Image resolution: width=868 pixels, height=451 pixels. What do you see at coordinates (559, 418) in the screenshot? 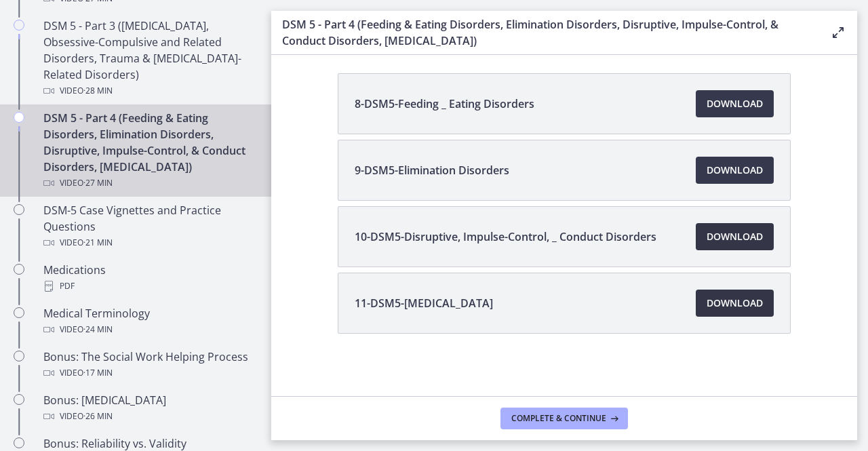
I see `span: Complete & continue` at bounding box center [559, 418].